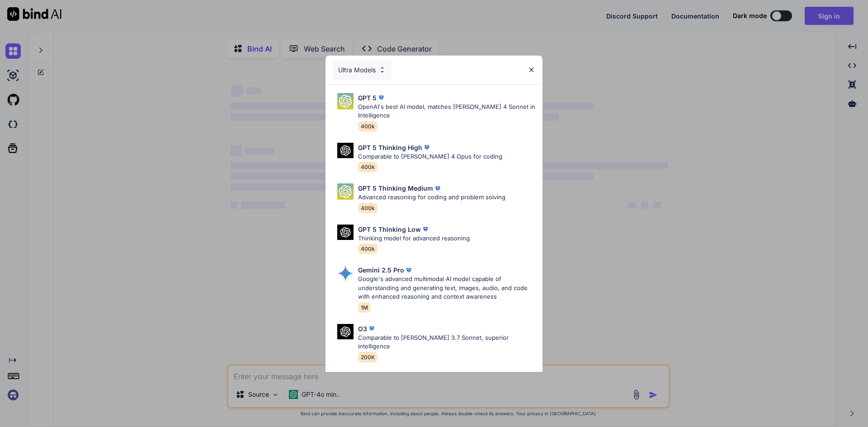 This screenshot has width=868, height=427. I want to click on span: 1M, so click(364, 307).